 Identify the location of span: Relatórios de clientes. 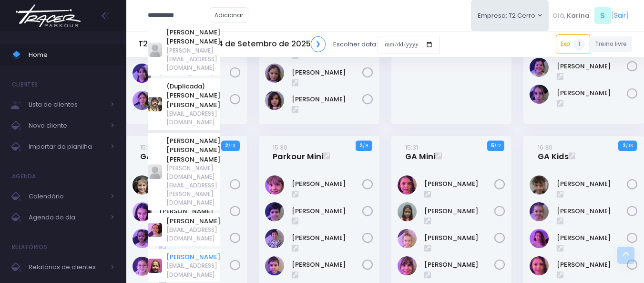
(67, 266).